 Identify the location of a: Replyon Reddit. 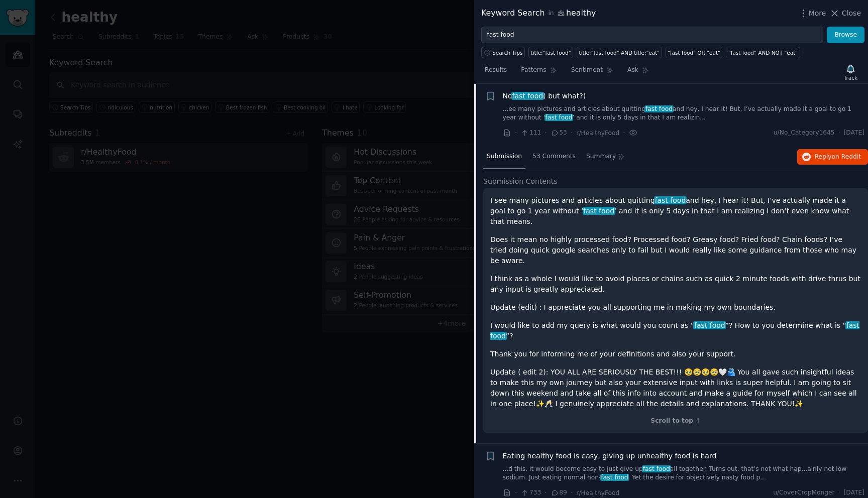
(832, 157).